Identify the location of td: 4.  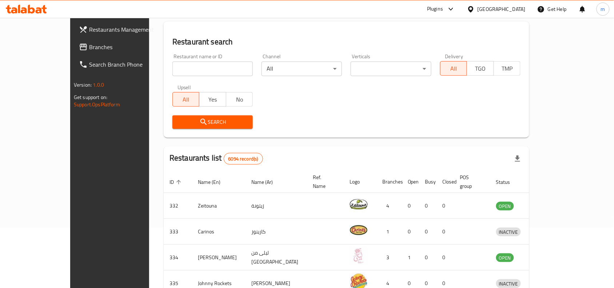
(389, 206).